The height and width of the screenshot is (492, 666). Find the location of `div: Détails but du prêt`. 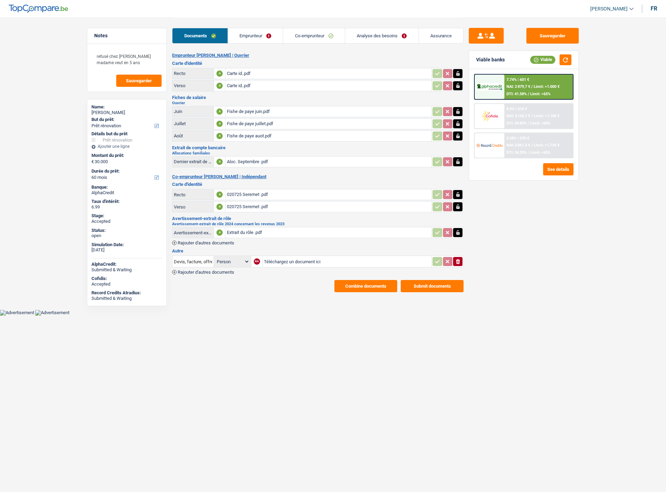

div: Détails but du prêt is located at coordinates (127, 134).